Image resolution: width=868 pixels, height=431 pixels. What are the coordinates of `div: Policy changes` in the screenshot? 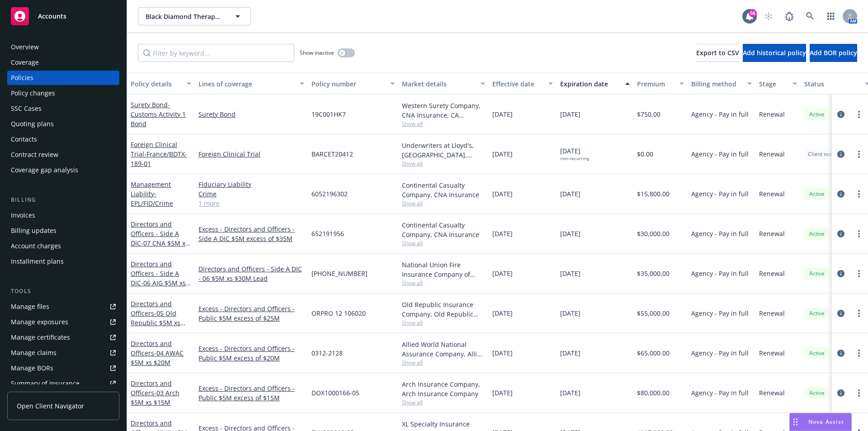 It's located at (33, 93).